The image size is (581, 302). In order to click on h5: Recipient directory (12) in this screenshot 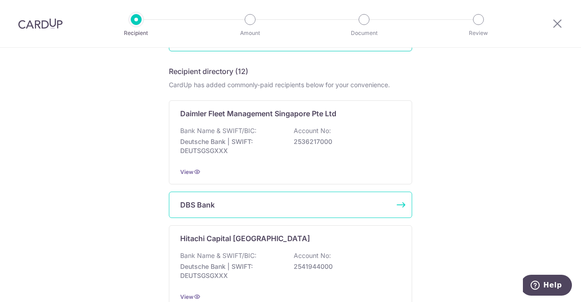, I will do `click(208, 71)`.